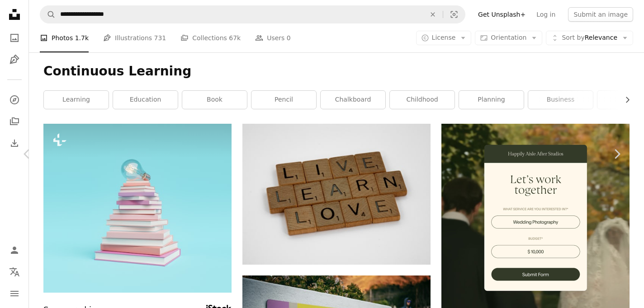 This screenshot has width=644, height=308. Describe the element at coordinates (336, 71) in the screenshot. I see `h1: Continuous Learning` at that location.